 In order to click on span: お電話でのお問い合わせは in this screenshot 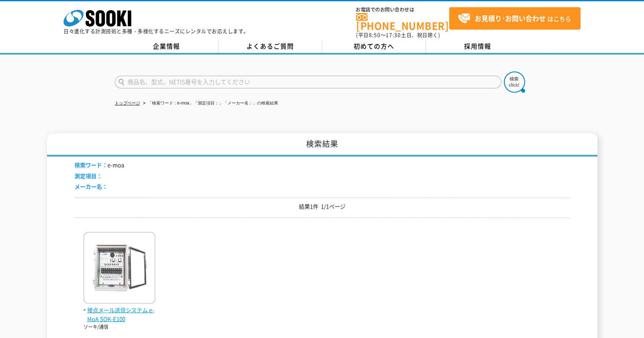, I will do `click(403, 10)`.